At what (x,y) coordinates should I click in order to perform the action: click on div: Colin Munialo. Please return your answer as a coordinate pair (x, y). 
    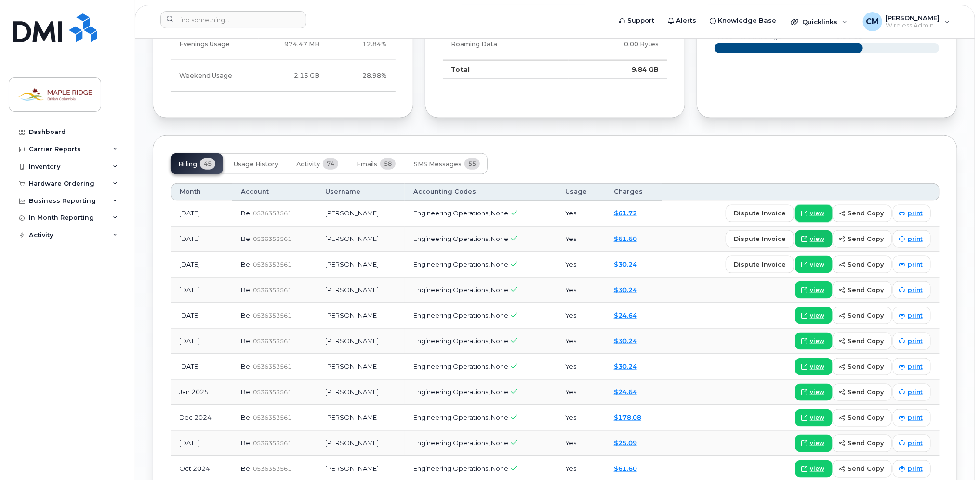
    Looking at the image, I should click on (906, 22).